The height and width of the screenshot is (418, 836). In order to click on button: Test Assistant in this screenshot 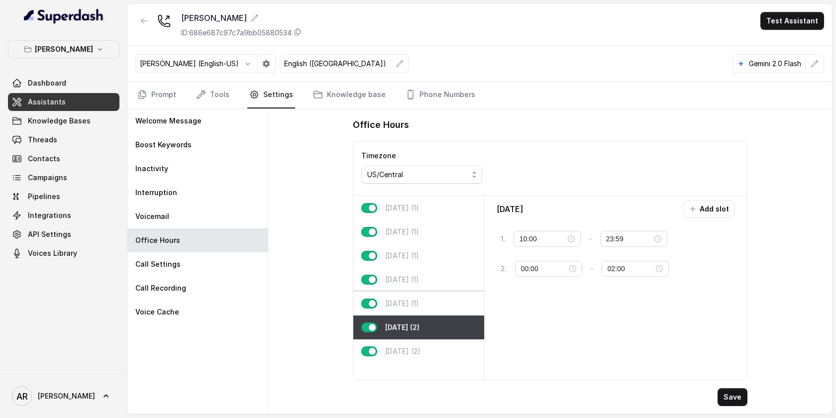, I will do `click(792, 21)`.